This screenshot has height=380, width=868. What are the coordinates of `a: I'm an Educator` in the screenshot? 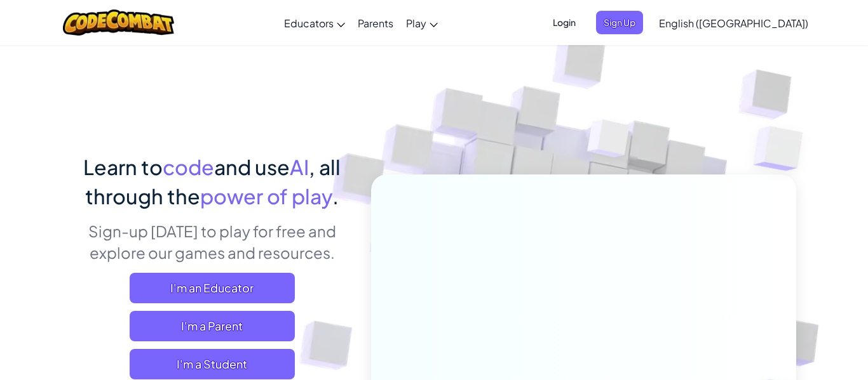 It's located at (212, 288).